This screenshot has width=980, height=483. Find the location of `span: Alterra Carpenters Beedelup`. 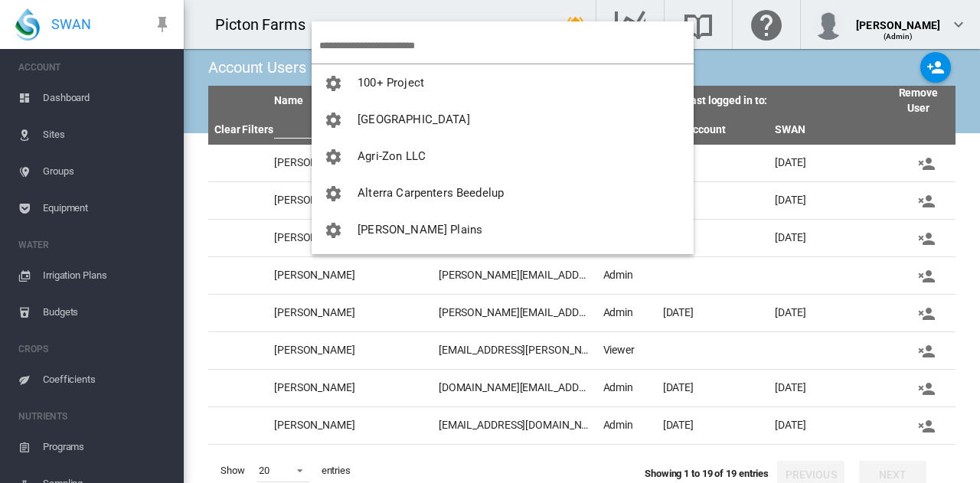

span: Alterra Carpenters Beedelup is located at coordinates (431, 193).